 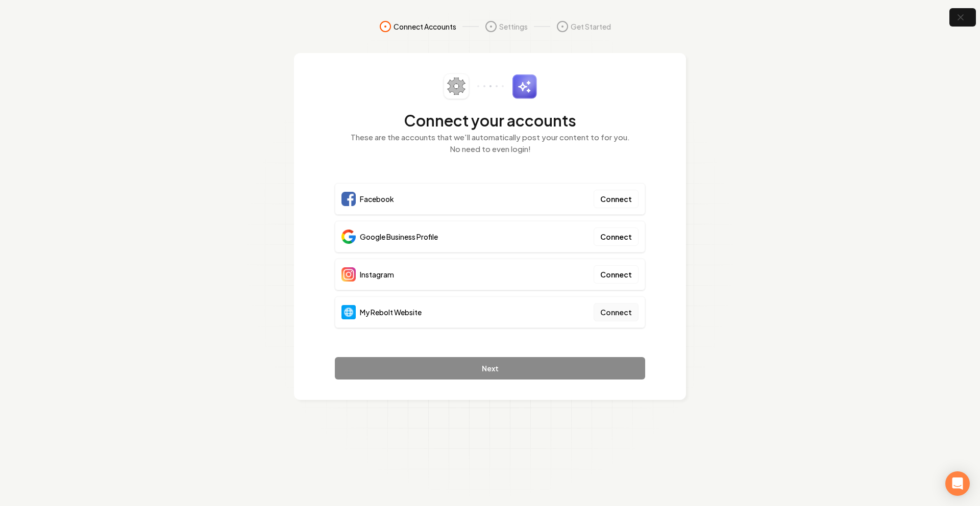 I want to click on img: Facebook, so click(x=348, y=199).